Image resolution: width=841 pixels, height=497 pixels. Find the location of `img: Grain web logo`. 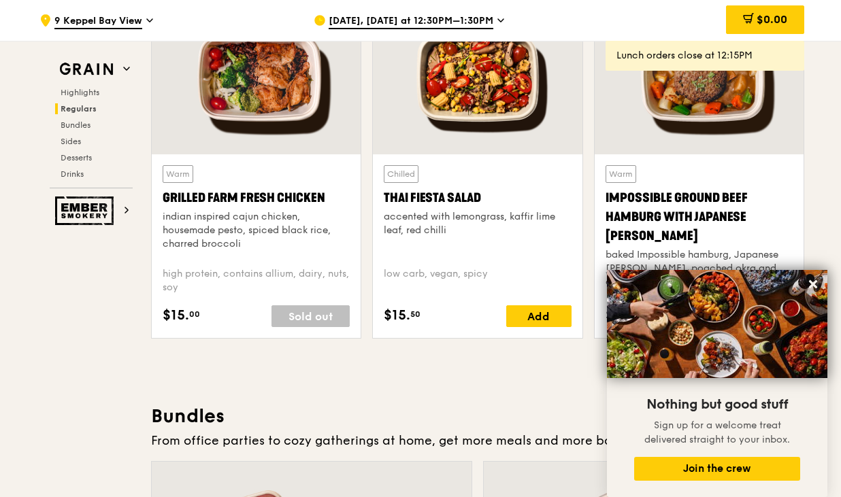

img: Grain web logo is located at coordinates (86, 69).